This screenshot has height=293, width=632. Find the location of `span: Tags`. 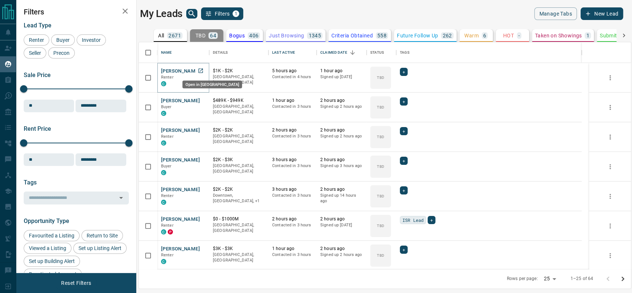

span: Tags is located at coordinates (30, 182).